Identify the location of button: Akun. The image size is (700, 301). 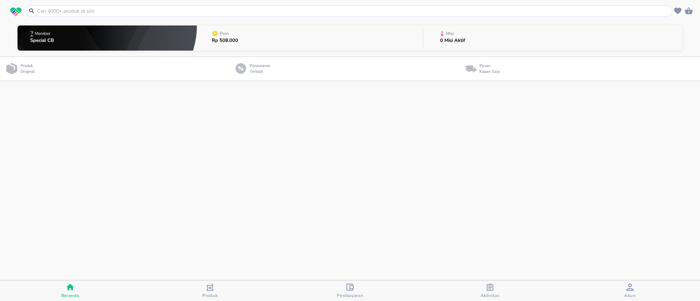
(630, 291).